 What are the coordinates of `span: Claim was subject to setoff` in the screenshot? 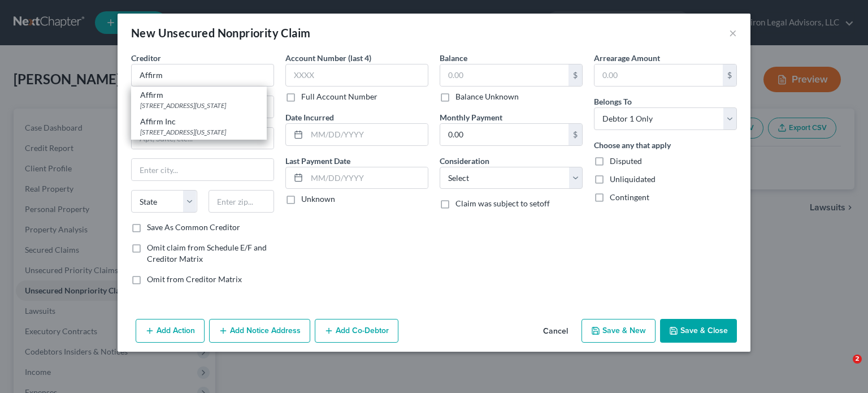 It's located at (503, 203).